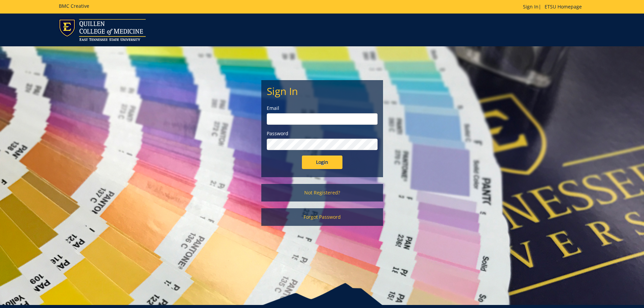 The width and height of the screenshot is (644, 308). What do you see at coordinates (322, 108) in the screenshot?
I see `label: Email` at bounding box center [322, 108].